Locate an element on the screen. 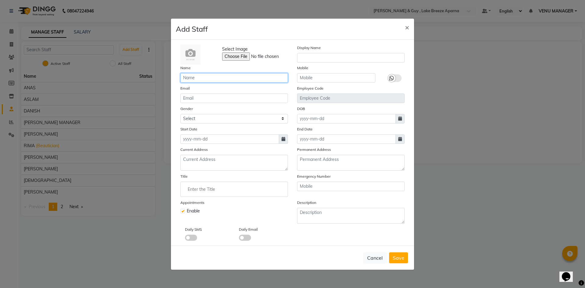 The width and height of the screenshot is (585, 288). label: Title is located at coordinates (184, 177).